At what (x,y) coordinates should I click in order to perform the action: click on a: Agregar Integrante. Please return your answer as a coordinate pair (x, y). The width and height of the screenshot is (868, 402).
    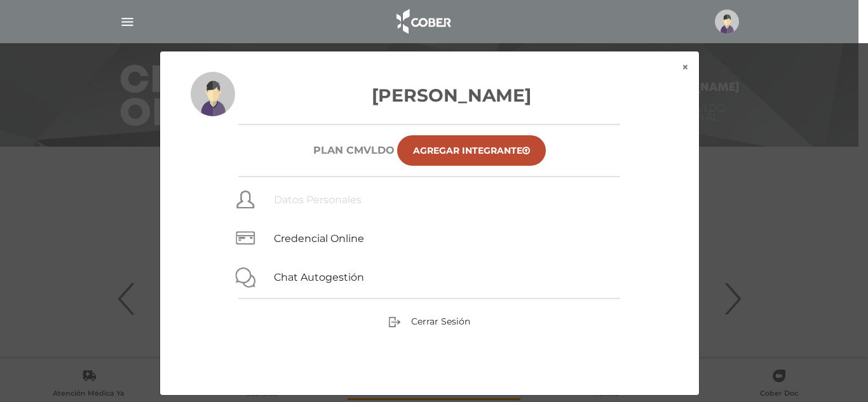
    Looking at the image, I should click on (471, 150).